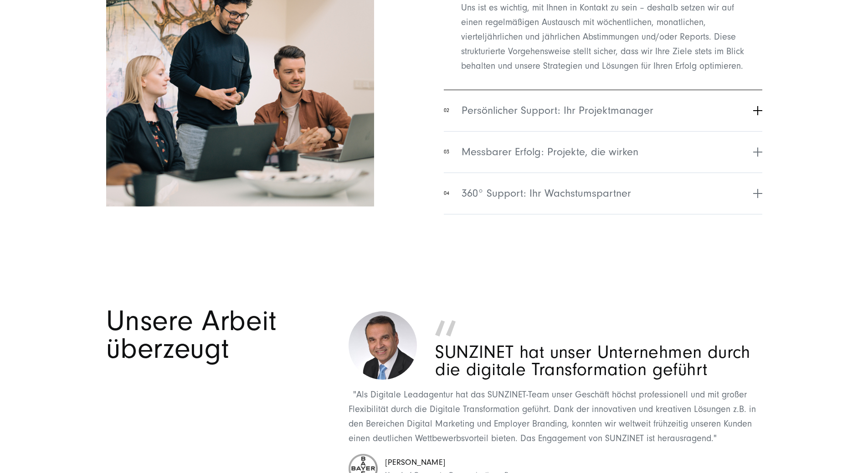 The height and width of the screenshot is (473, 868). Describe the element at coordinates (447, 111) in the screenshot. I see `span: 02` at that location.